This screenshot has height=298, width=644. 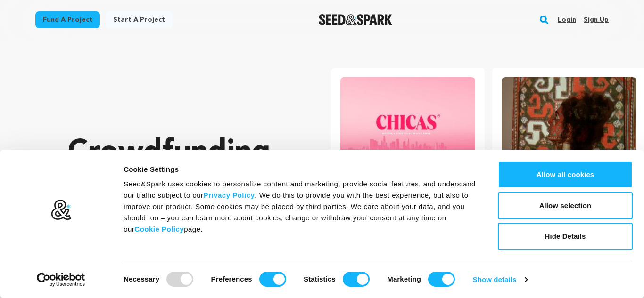 What do you see at coordinates (123, 268) in the screenshot?
I see `legend: Consent Selection` at bounding box center [123, 268].